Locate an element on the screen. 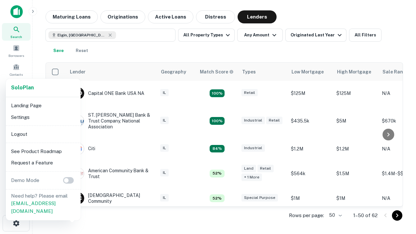 This screenshot has width=416, height=234. a: SoloPlan is located at coordinates (22, 88).